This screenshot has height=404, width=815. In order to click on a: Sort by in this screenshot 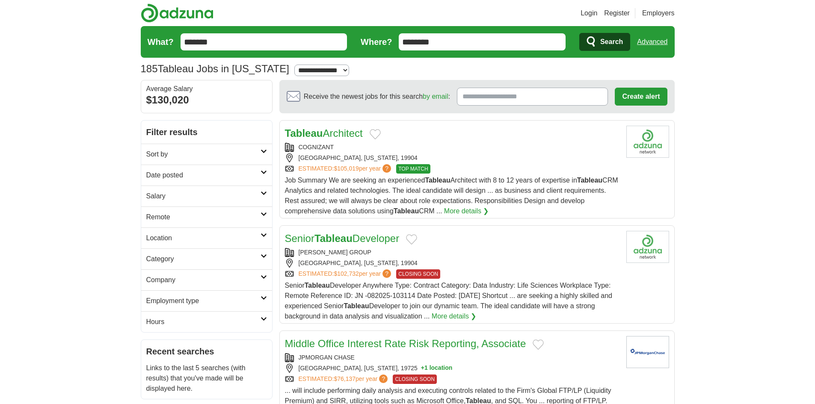, I will do `click(207, 154)`.